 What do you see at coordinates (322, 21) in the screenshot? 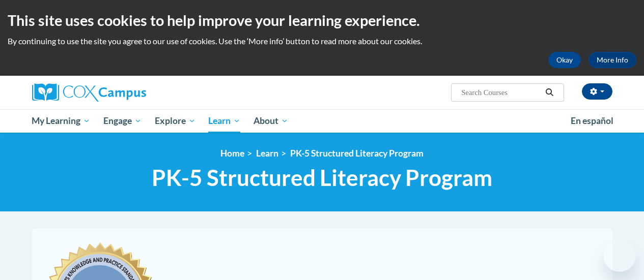
I see `h2: This site uses cookies to help improve your learning experience.` at bounding box center [322, 21].